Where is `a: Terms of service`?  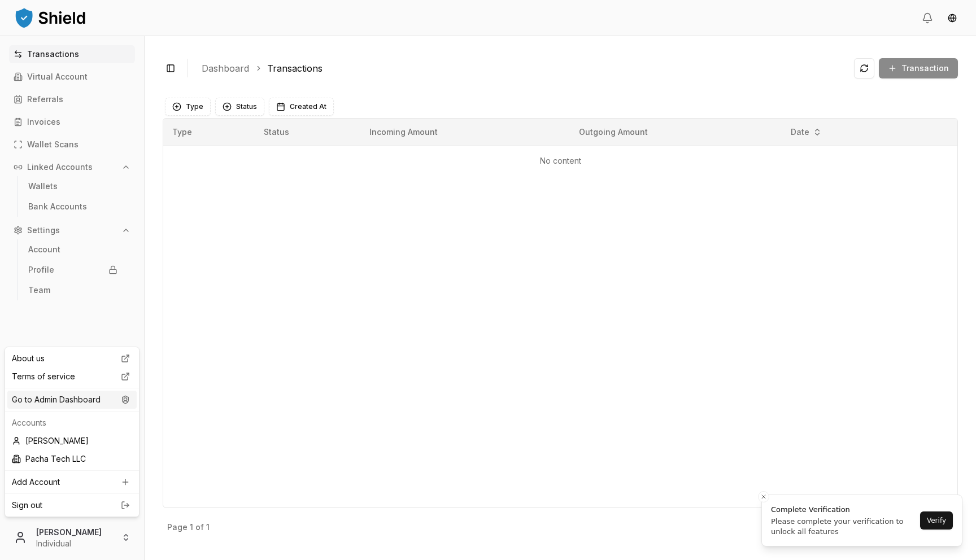 a: Terms of service is located at coordinates (72, 376).